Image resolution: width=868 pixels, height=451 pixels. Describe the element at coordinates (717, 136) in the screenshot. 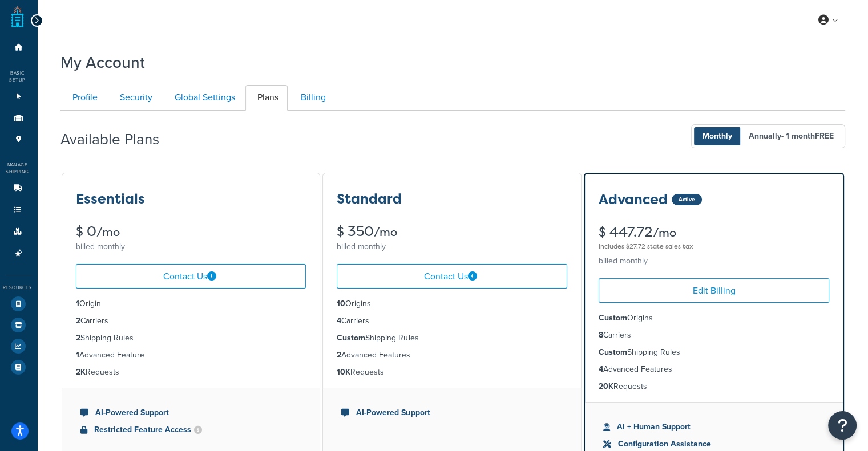

I see `span: Monthly` at that location.